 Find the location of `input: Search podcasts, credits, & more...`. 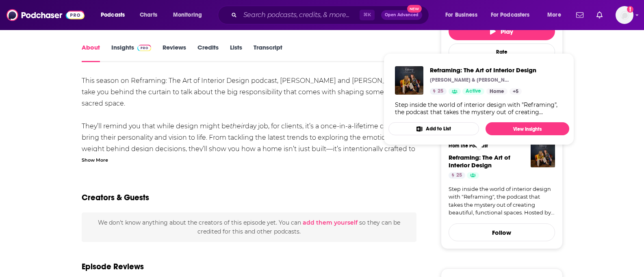

input: Search podcasts, credits, & more... is located at coordinates (300, 15).